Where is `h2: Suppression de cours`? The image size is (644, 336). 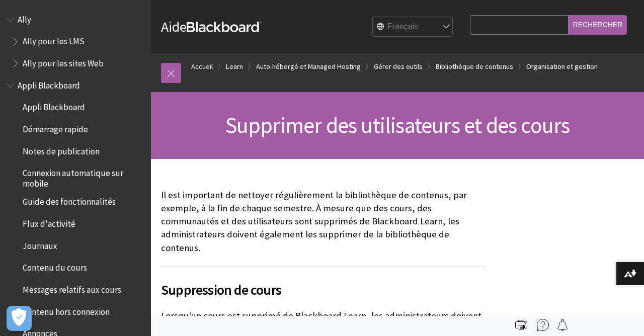
h2: Suppression de cours is located at coordinates (322, 284).